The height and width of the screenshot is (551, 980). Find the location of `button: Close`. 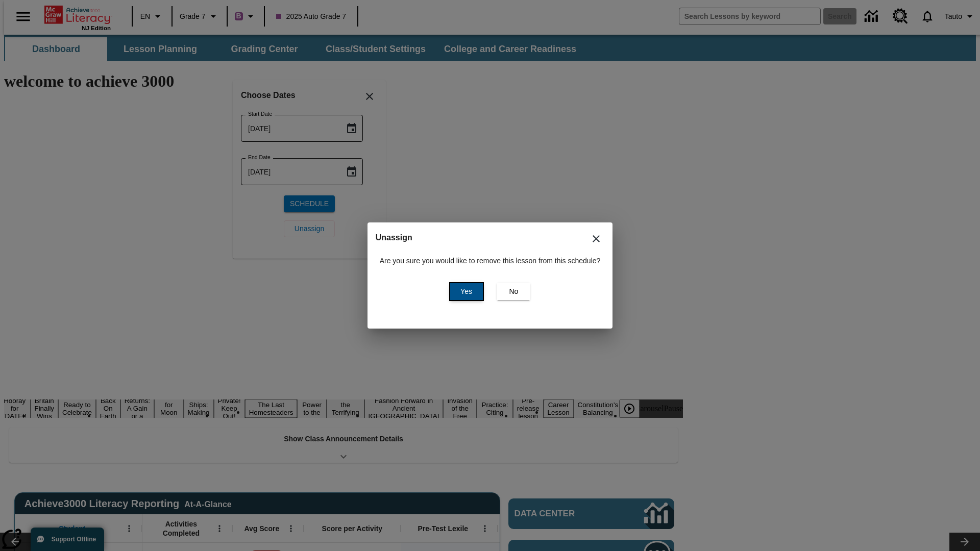

button: Close is located at coordinates (596, 239).